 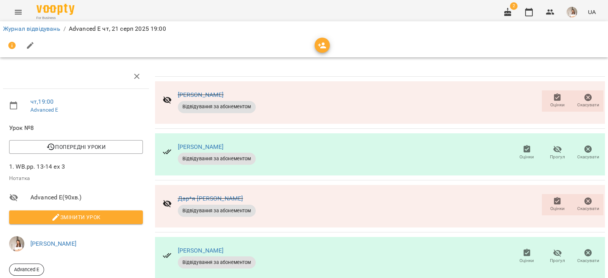 I want to click on span: For Business, so click(x=56, y=18).